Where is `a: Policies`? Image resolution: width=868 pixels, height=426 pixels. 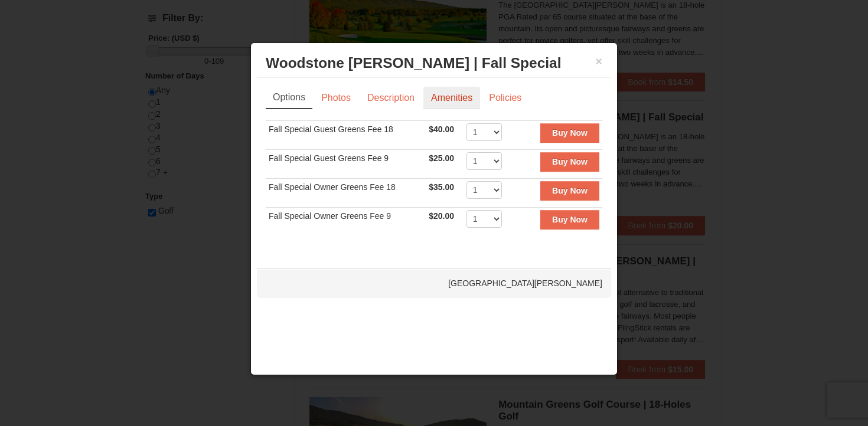 a: Policies is located at coordinates (505, 98).